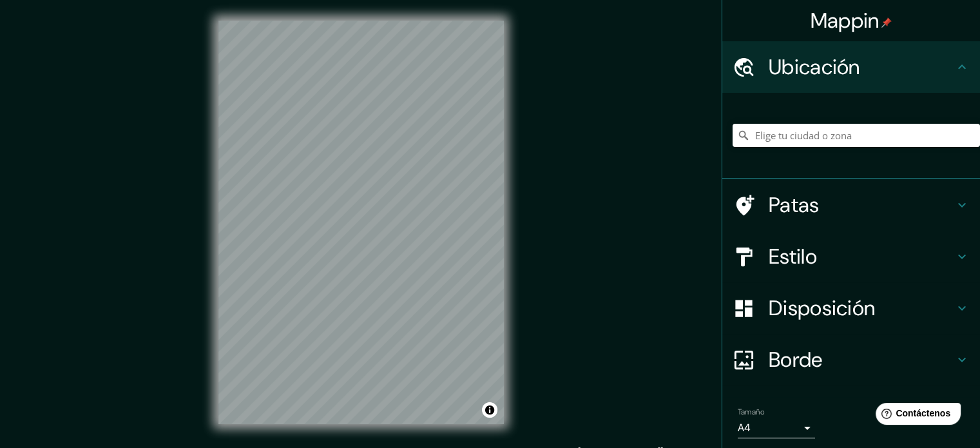 This screenshot has width=980, height=448. What do you see at coordinates (490, 410) in the screenshot?
I see `button: Activar o desactivar atribución` at bounding box center [490, 410].